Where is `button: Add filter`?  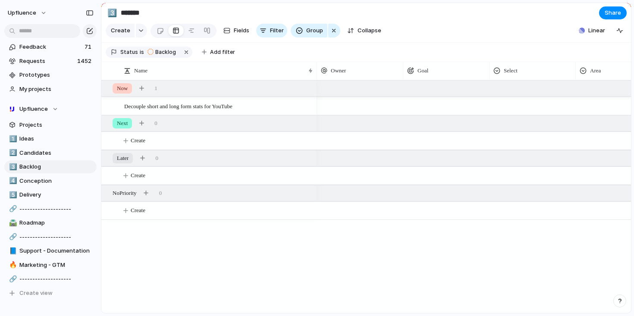
button: Add filter is located at coordinates (218, 52).